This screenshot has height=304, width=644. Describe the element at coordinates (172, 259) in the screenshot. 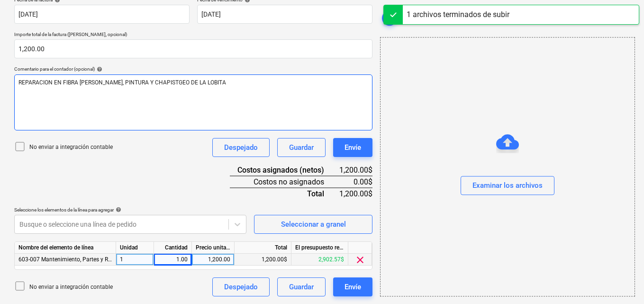

I see `div: 1.00` at that location.